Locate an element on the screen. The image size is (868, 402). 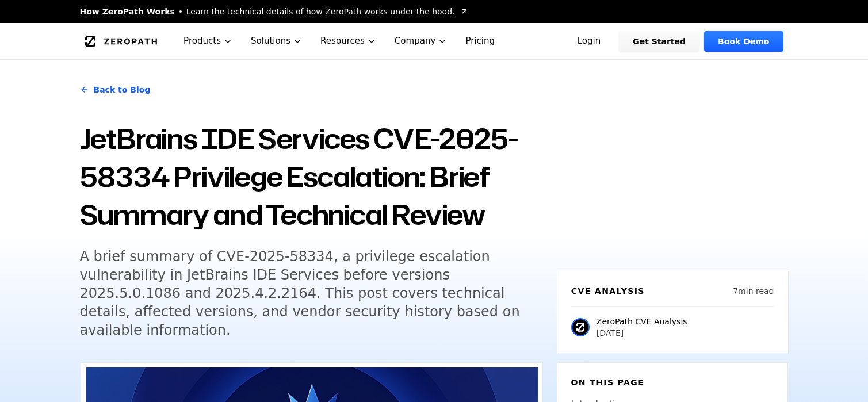
a: Login is located at coordinates (589, 41).